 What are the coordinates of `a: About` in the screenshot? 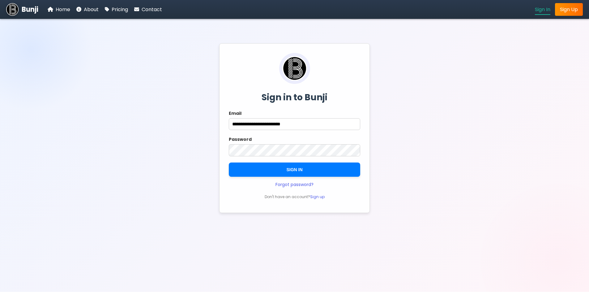 It's located at (88, 9).